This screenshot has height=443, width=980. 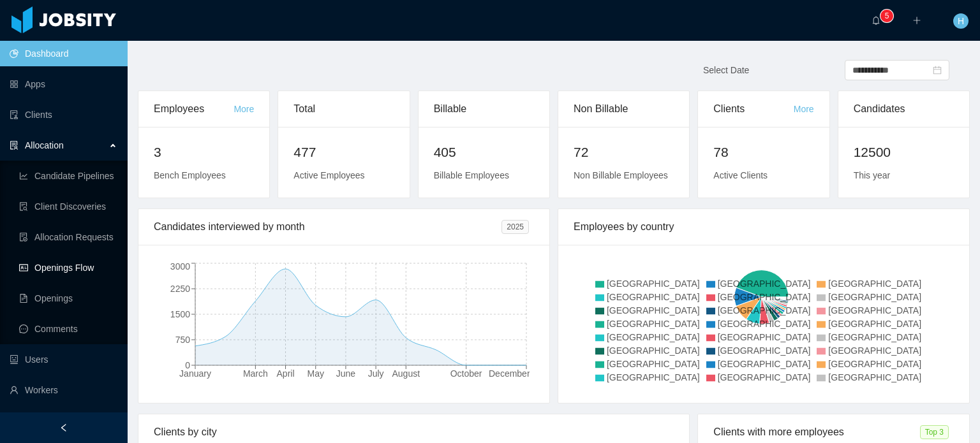 I want to click on p: 5, so click(x=887, y=16).